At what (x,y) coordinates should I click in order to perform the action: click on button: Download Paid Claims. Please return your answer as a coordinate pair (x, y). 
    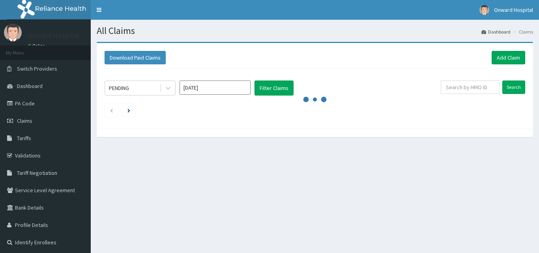
    Looking at the image, I should click on (135, 58).